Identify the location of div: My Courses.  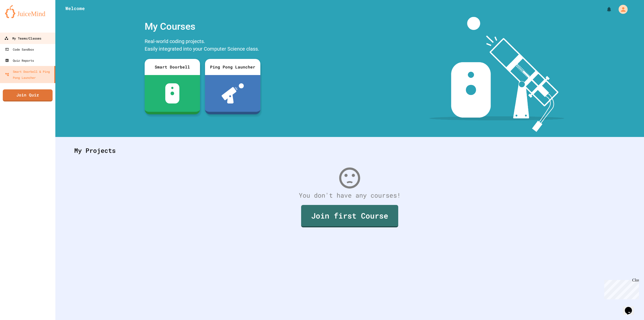
(203, 26).